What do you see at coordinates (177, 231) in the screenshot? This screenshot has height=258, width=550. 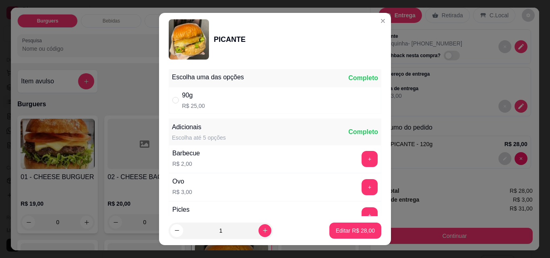 I see `button: decrease-product-quantity` at bounding box center [177, 231].